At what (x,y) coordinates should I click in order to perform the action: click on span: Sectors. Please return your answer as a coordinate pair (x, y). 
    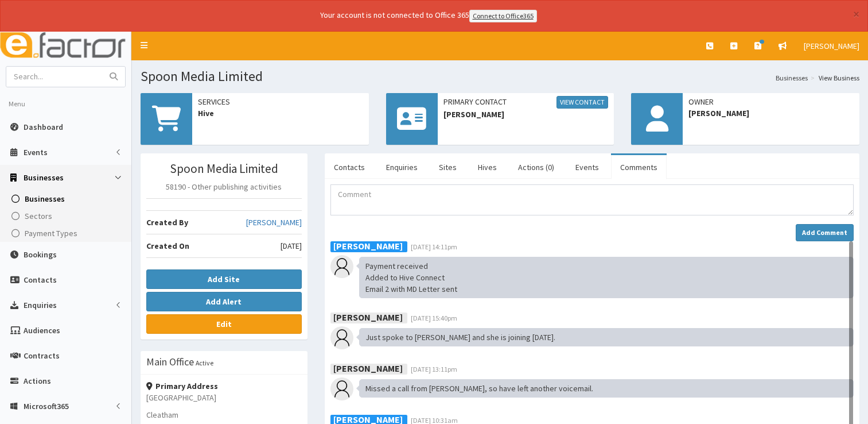
    Looking at the image, I should click on (39, 216).